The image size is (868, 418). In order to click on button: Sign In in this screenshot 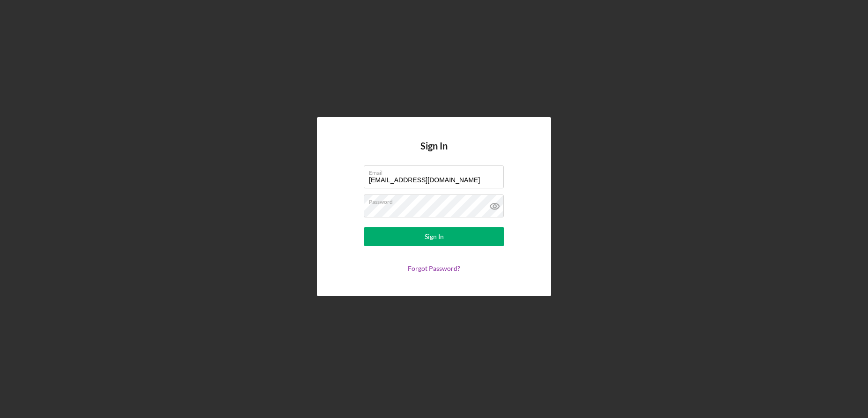, I will do `click(434, 237)`.